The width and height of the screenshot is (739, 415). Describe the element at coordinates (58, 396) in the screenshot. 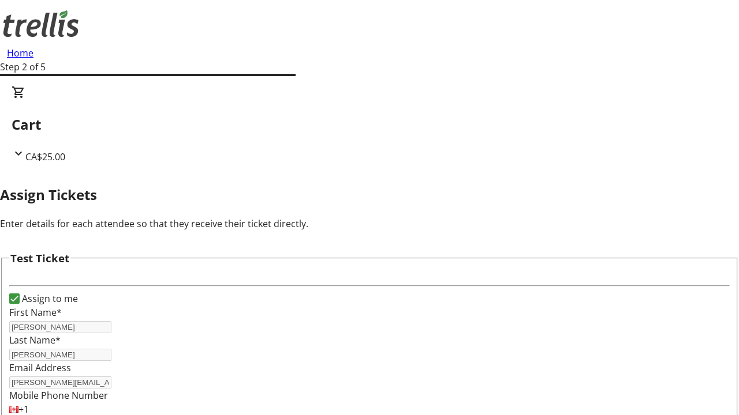

I see `label: Mobile Phone Number` at that location.